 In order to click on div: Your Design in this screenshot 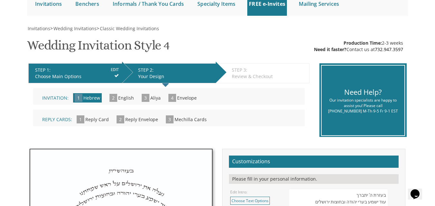, I will do `click(175, 77)`.